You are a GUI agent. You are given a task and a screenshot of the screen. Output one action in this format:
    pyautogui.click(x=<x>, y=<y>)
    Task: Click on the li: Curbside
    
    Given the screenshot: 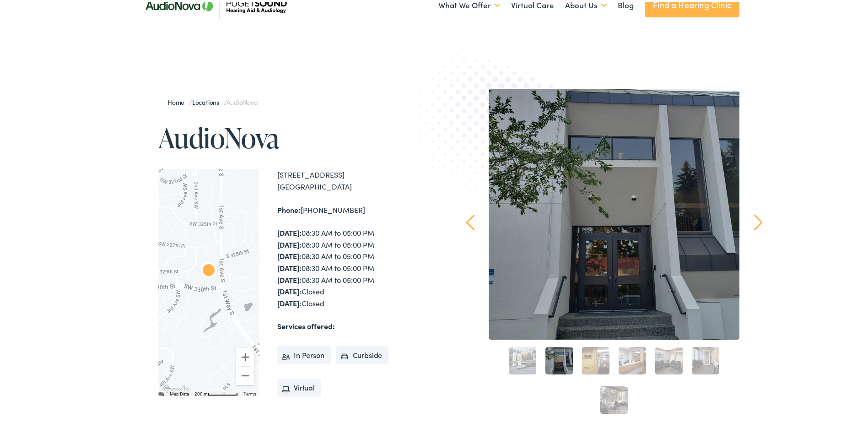 What is the action you would take?
    pyautogui.click(x=362, y=354)
    